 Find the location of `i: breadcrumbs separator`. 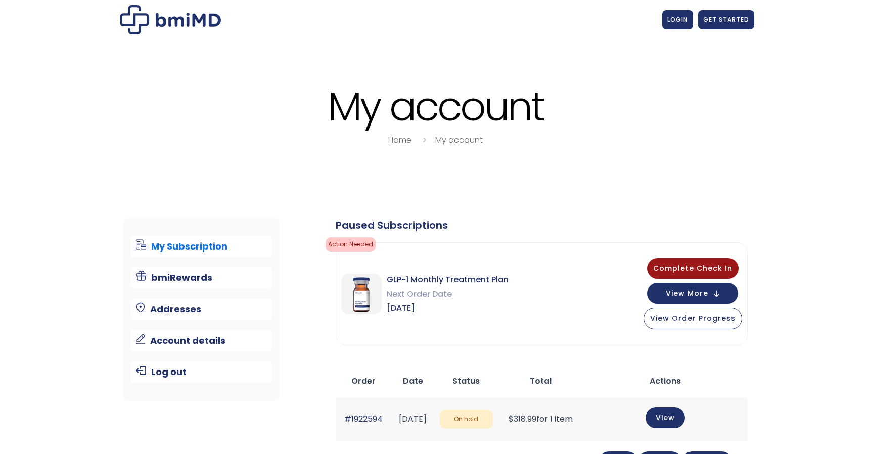

i: breadcrumbs separator is located at coordinates (424, 140).